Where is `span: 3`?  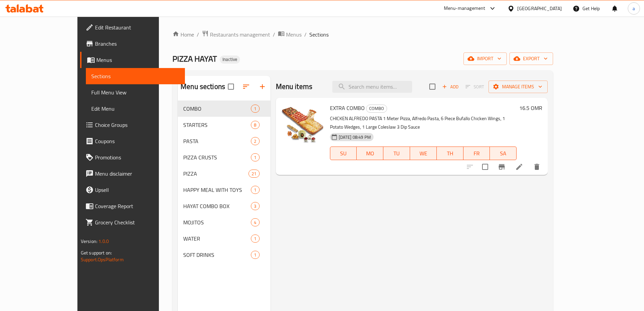 span: 3 is located at coordinates (255, 206).